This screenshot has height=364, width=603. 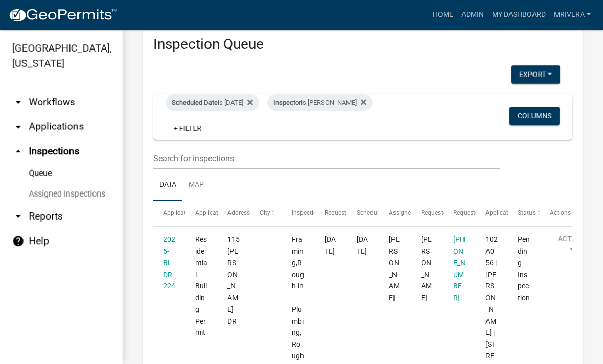 I want to click on span: Actions, so click(x=560, y=213).